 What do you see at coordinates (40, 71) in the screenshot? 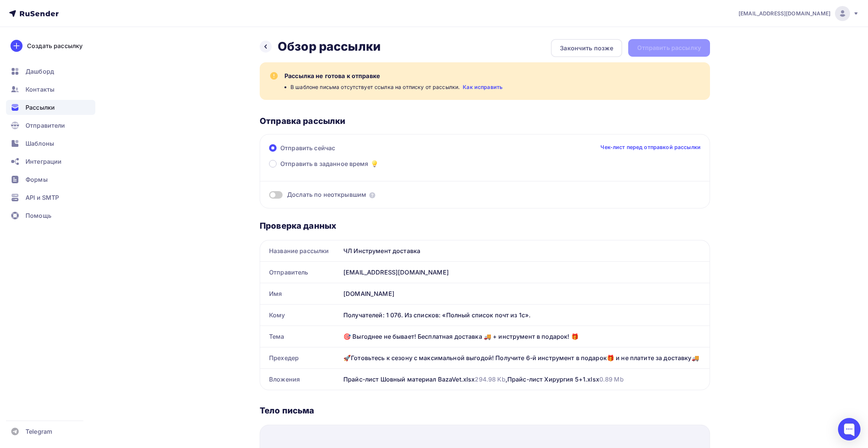
I see `span: Дашборд` at bounding box center [40, 71].